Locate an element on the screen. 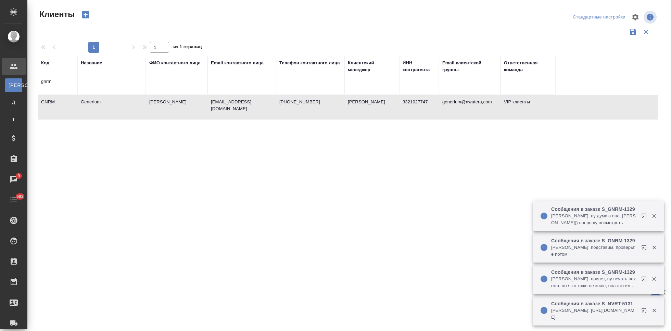 This screenshot has height=331, width=671. span: Настроить таблицу is located at coordinates (635, 17).